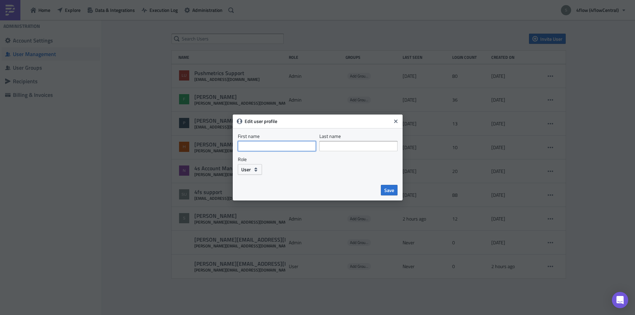  What do you see at coordinates (396, 121) in the screenshot?
I see `button: Close` at bounding box center [396, 121].